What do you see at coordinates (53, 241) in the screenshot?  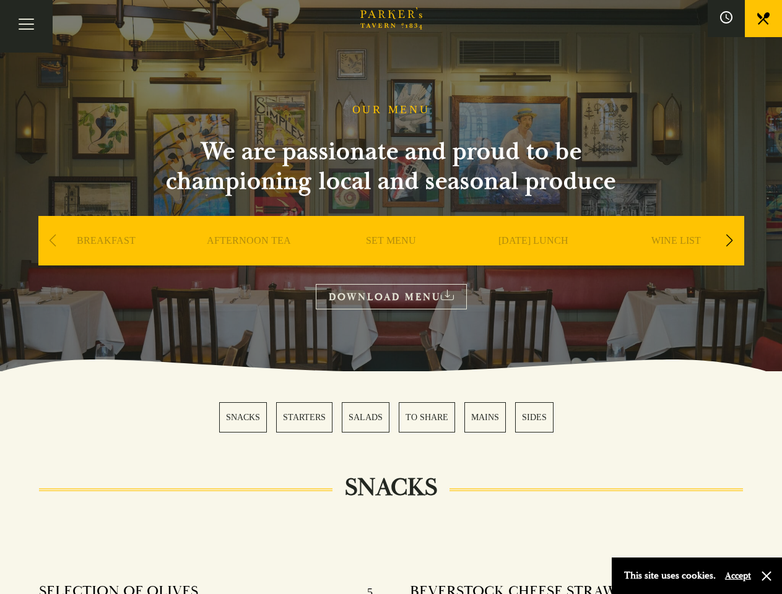 I see `div: Previous slide` at bounding box center [53, 241].